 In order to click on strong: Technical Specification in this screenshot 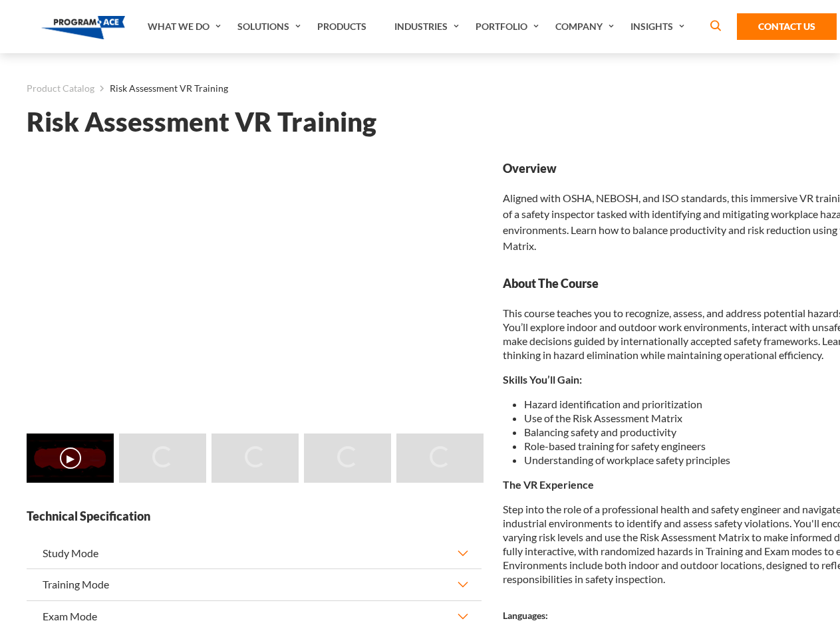, I will do `click(254, 516)`.